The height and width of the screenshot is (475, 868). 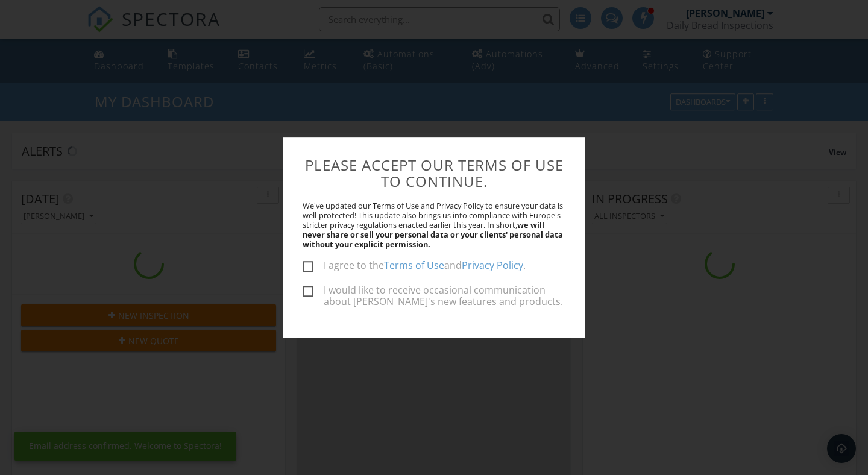 I want to click on a: Terms of Use, so click(x=414, y=265).